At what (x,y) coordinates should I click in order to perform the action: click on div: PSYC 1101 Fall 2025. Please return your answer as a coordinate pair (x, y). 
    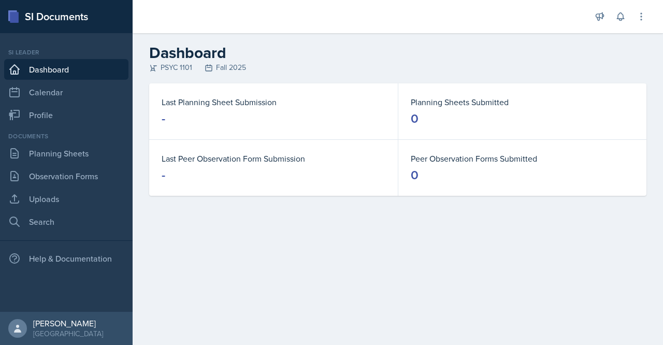
    Looking at the image, I should click on (398, 67).